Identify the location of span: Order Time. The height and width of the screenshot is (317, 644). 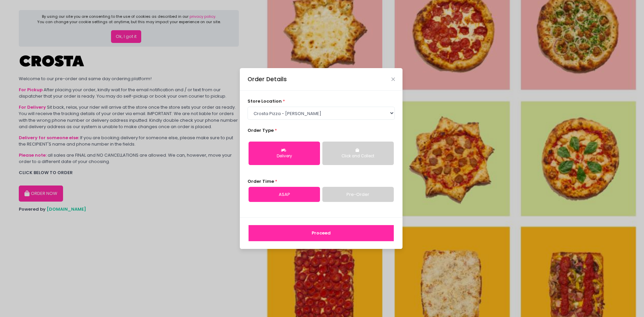
(261, 181).